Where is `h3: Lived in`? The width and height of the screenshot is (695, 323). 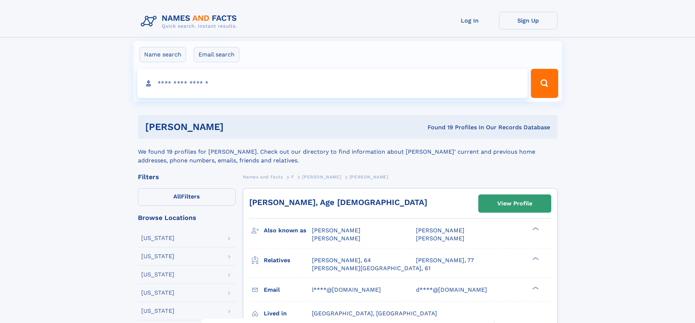 h3: Lived in is located at coordinates (288, 314).